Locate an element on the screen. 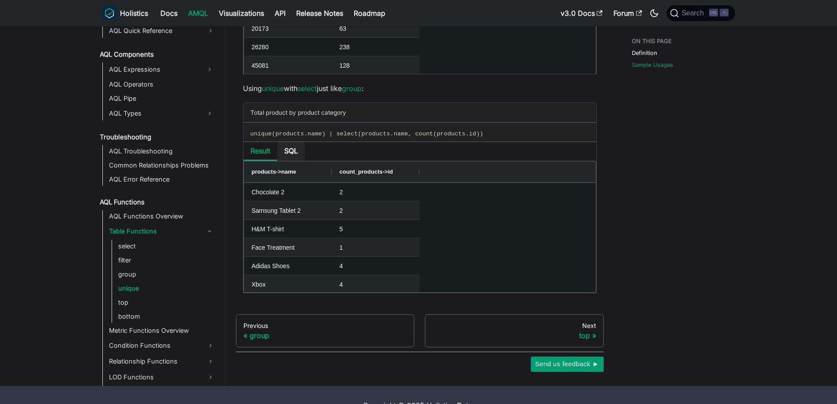 The height and width of the screenshot is (404, 837). span: id is located at coordinates (472, 134).